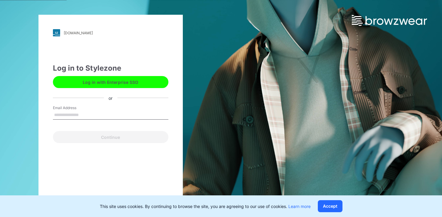  Describe the element at coordinates (111, 82) in the screenshot. I see `button: Log in with Enterprise SSO` at that location.